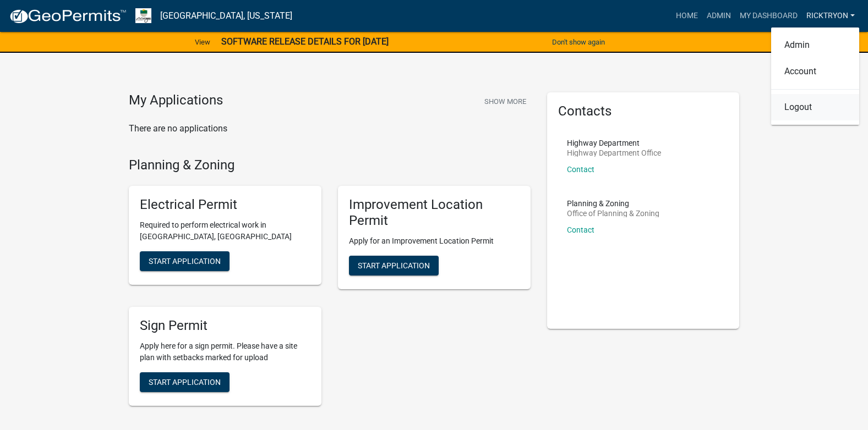  I want to click on button: Show More, so click(505, 101).